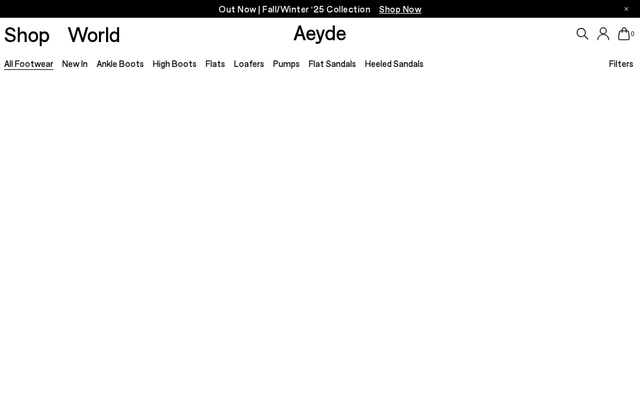  What do you see at coordinates (175, 63) in the screenshot?
I see `a: High Boots` at bounding box center [175, 63].